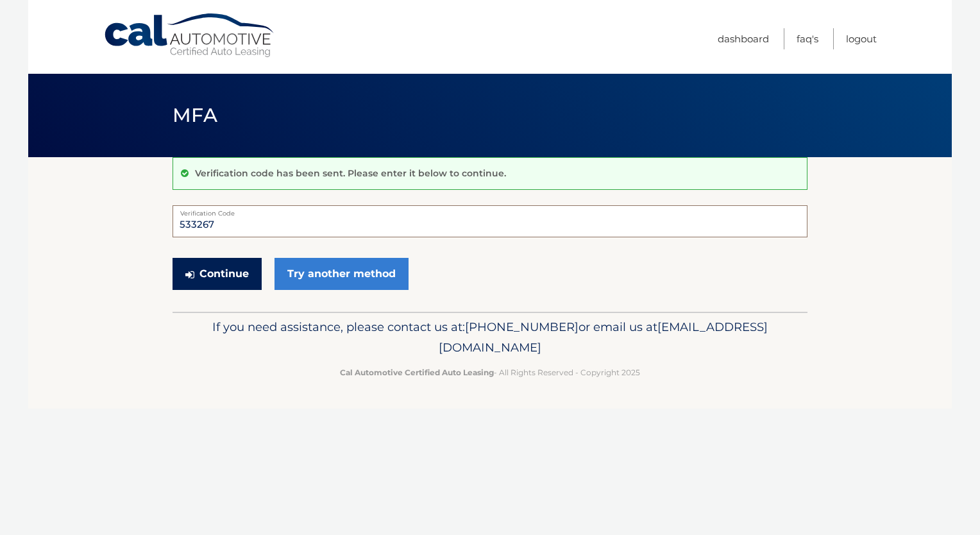 The height and width of the screenshot is (535, 980). What do you see at coordinates (861, 39) in the screenshot?
I see `a: Logout` at bounding box center [861, 39].